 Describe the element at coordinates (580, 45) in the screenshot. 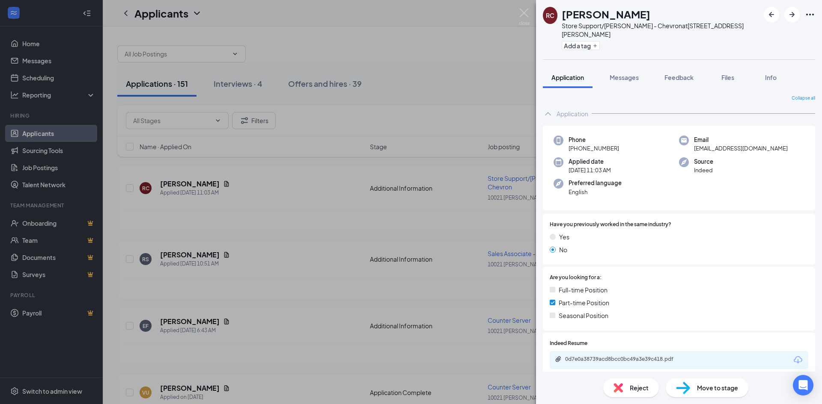

I see `button: PlusAdd a tag` at that location.